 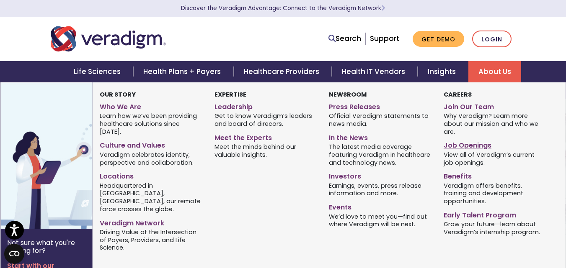 What do you see at coordinates (98, 72) in the screenshot?
I see `a: Life Sciences` at bounding box center [98, 72].